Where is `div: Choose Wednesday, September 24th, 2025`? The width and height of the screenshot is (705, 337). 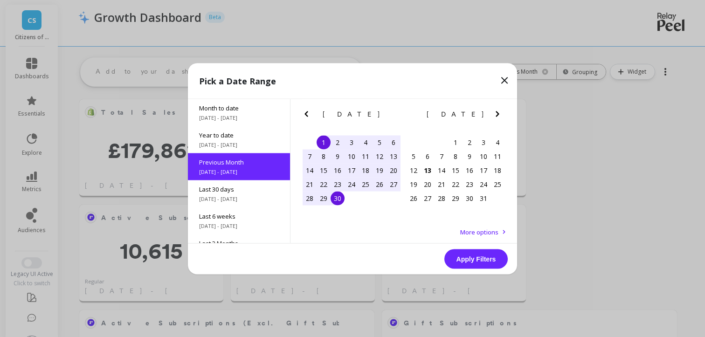 div: Choose Wednesday, September 24th, 2025 is located at coordinates (351, 184).